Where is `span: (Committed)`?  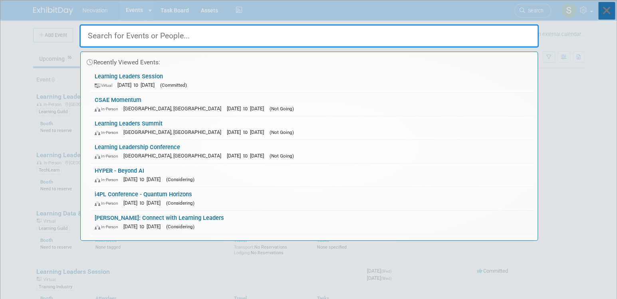 span: (Committed) is located at coordinates (173, 85).